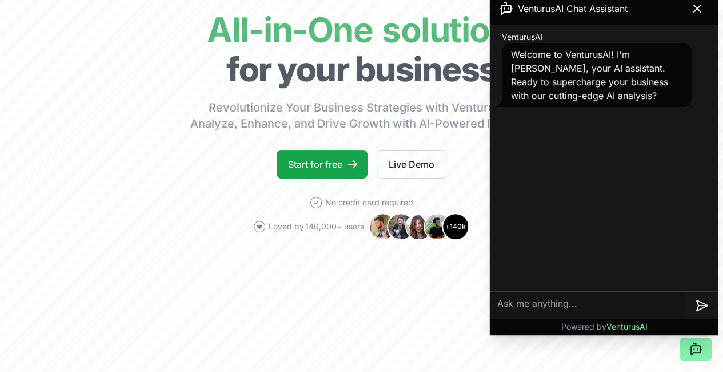 Image resolution: width=723 pixels, height=372 pixels. Describe the element at coordinates (438, 226) in the screenshot. I see `img: Avatar 4` at that location.